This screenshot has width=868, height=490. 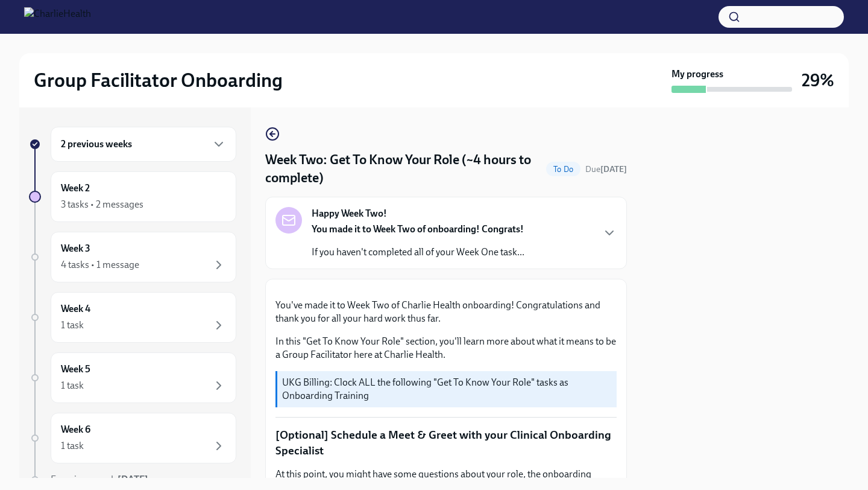 What do you see at coordinates (158, 80) in the screenshot?
I see `h2: Group Facilitator Onboarding` at bounding box center [158, 80].